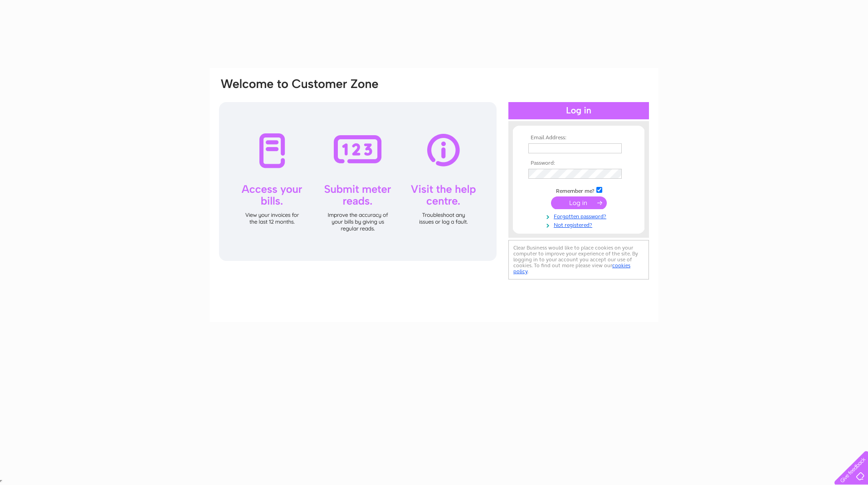 This screenshot has height=485, width=868. I want to click on div: Clear Business would like to place cookies on your computer to improve your experience of the sit..., so click(579, 260).